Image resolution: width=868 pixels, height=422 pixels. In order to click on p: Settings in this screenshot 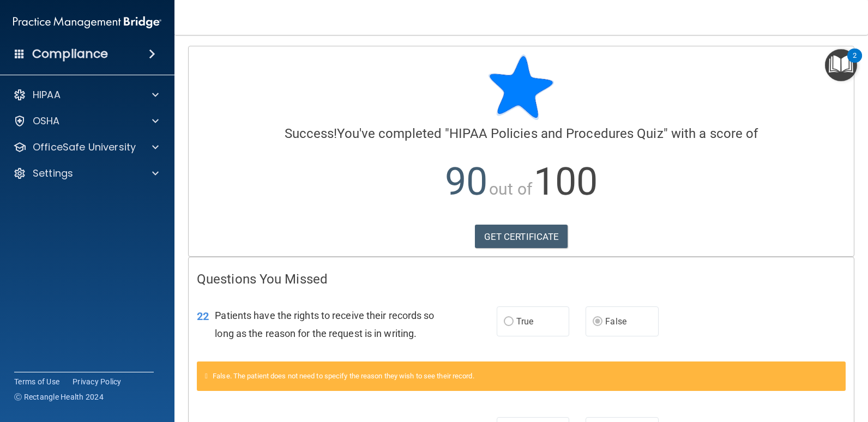, I will do `click(53, 173)`.